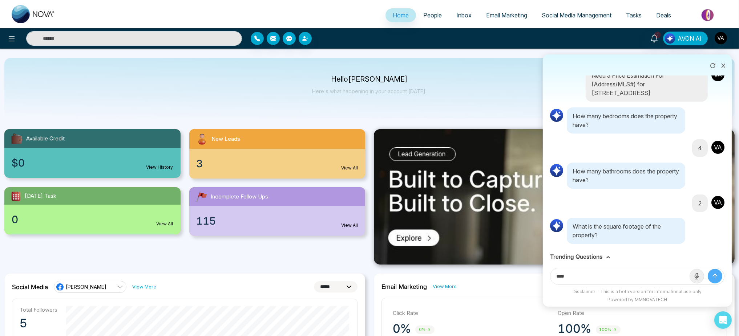 The height and width of the screenshot is (336, 739). What do you see at coordinates (39, 310) in the screenshot?
I see `p: Total Followers` at bounding box center [39, 310].